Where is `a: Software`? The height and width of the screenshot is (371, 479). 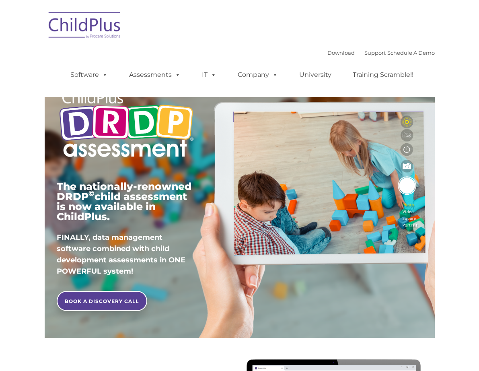 a: Software is located at coordinates (89, 75).